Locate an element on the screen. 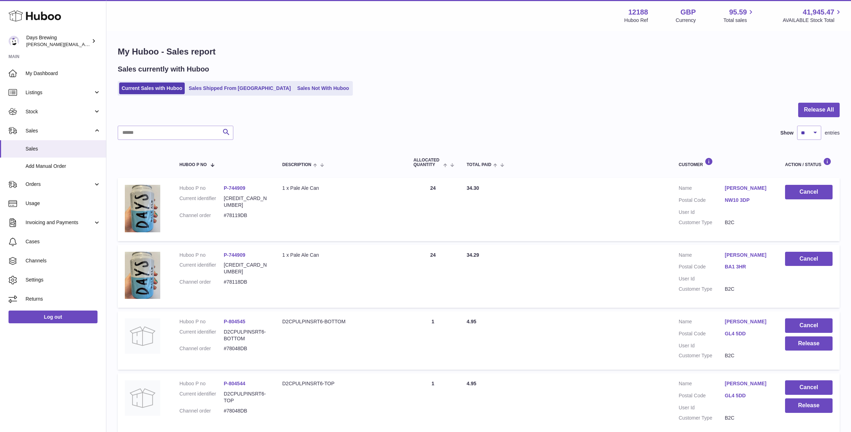  span: Total paid is located at coordinates (479, 165).